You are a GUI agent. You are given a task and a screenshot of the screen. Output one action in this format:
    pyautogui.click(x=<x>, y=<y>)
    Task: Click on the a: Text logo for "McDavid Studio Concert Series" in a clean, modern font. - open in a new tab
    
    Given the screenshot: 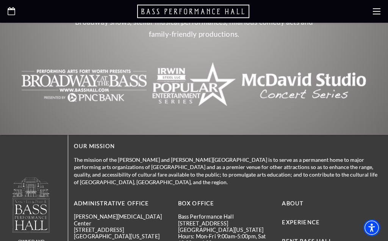 What is the action you would take?
    pyautogui.click(x=304, y=84)
    